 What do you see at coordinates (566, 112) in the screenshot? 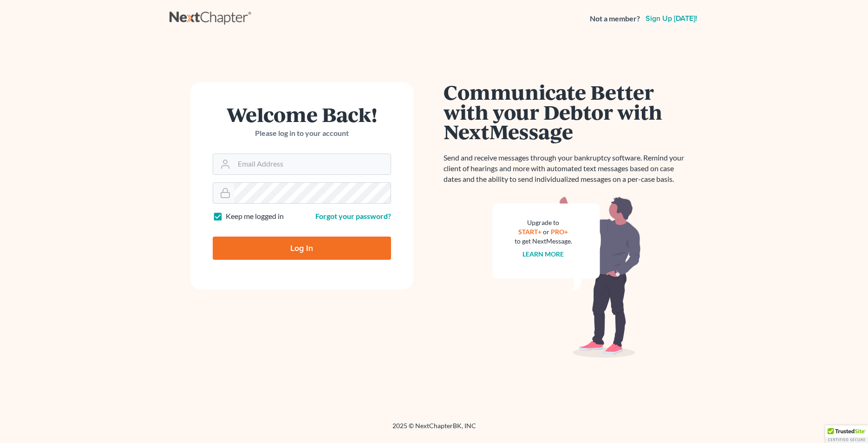
I see `h1: Communicate Better with your Debtor with NextMessage` at bounding box center [566, 112].